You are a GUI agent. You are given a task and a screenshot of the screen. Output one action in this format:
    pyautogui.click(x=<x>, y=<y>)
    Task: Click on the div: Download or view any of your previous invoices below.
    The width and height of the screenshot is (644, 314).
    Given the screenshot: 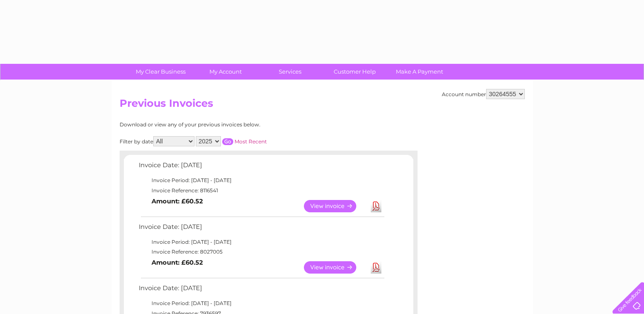 What is the action you would take?
    pyautogui.click(x=231, y=125)
    